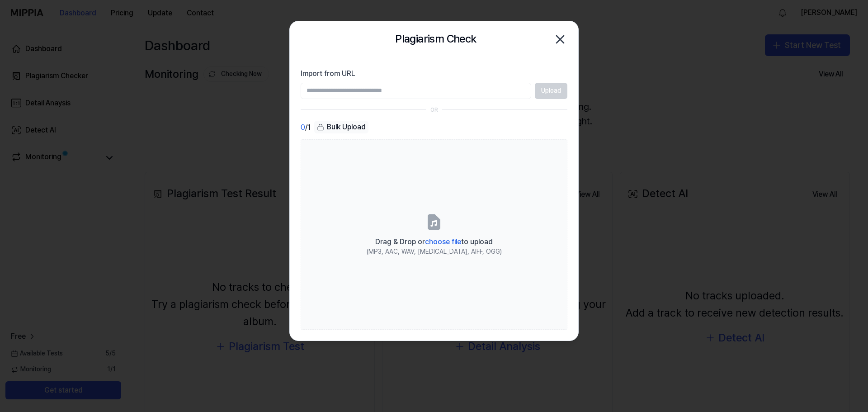 This screenshot has height=412, width=868. What do you see at coordinates (306, 127) in the screenshot?
I see `div: / 1` at bounding box center [306, 127].